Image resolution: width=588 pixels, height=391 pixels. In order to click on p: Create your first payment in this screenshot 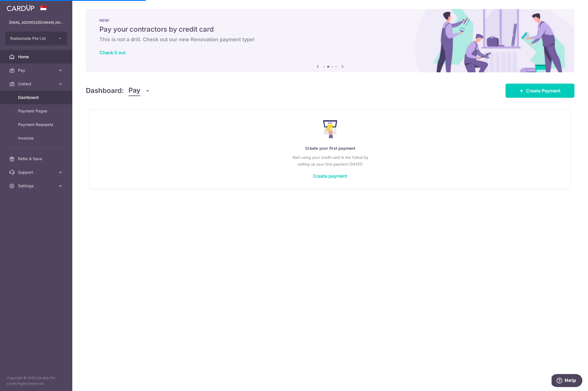, I will do `click(330, 148)`.